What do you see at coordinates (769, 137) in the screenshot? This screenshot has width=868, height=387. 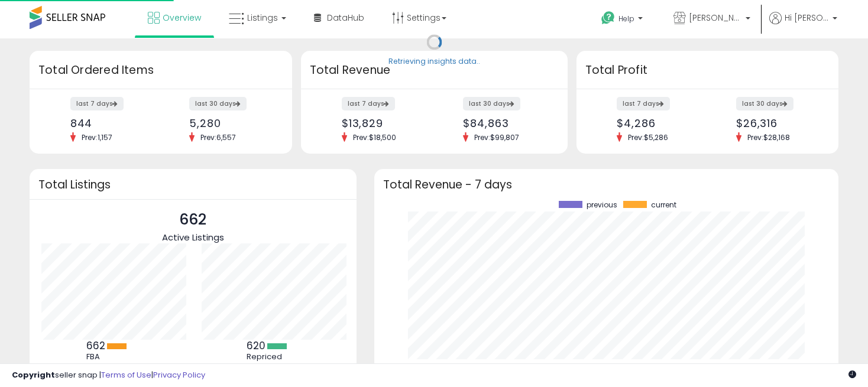 I see `span: Prev: $28,168` at bounding box center [769, 137].